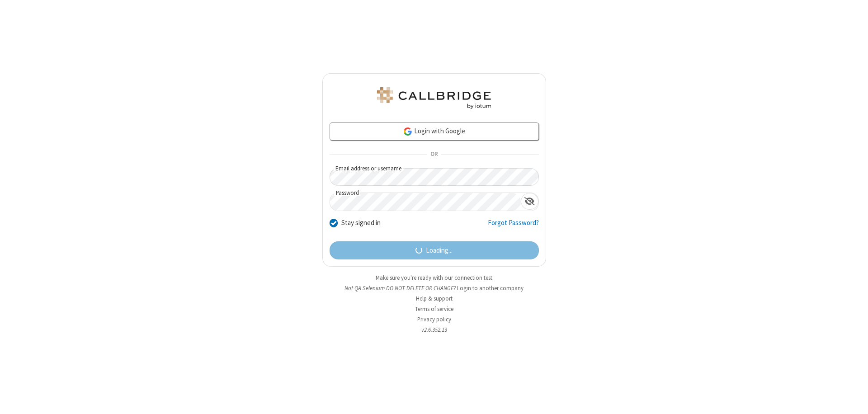 This screenshot has width=868, height=414. I want to click on div: Show password, so click(529, 201).